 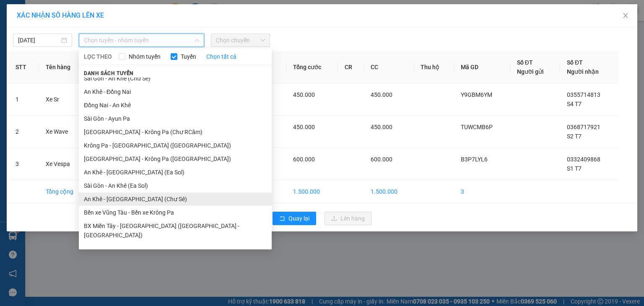 I want to click on span: Chọn chuyến, so click(x=240, y=40).